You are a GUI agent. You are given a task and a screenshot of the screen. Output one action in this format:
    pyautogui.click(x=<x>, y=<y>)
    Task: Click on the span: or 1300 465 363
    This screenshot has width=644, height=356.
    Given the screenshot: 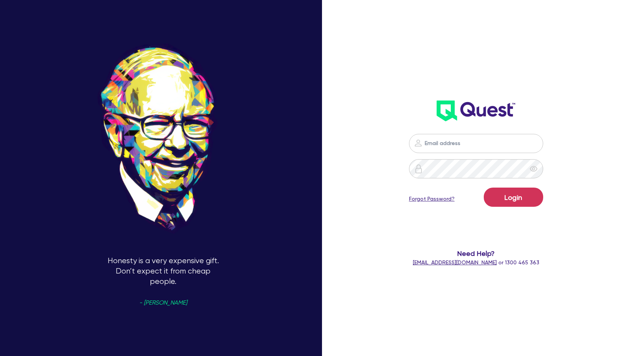 What is the action you would take?
    pyautogui.click(x=476, y=262)
    